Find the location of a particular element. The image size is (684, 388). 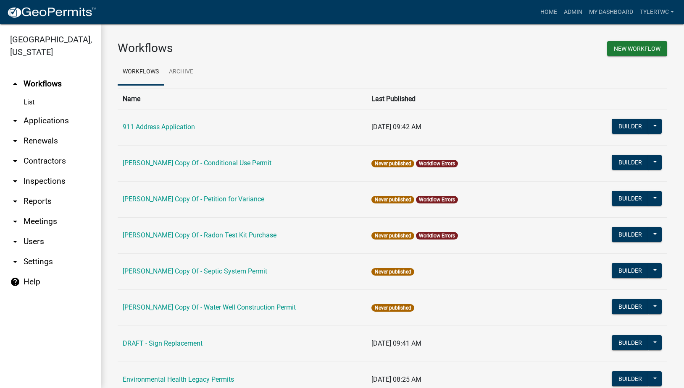

button: New Workflow is located at coordinates (637, 49).